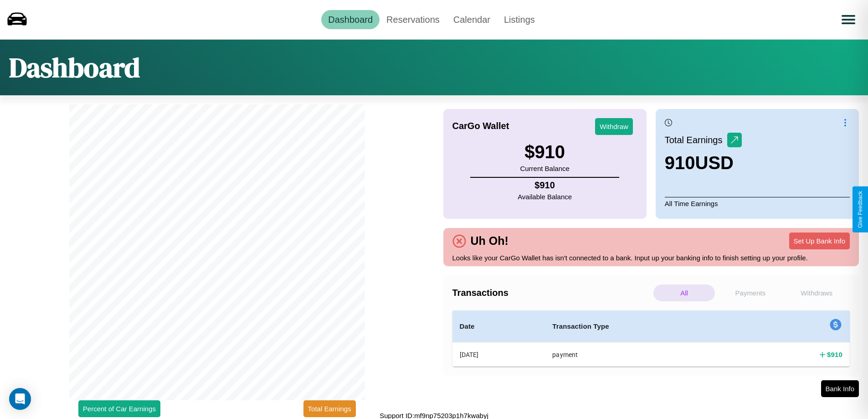 The image size is (868, 419). I want to click on th: payment, so click(643, 355).